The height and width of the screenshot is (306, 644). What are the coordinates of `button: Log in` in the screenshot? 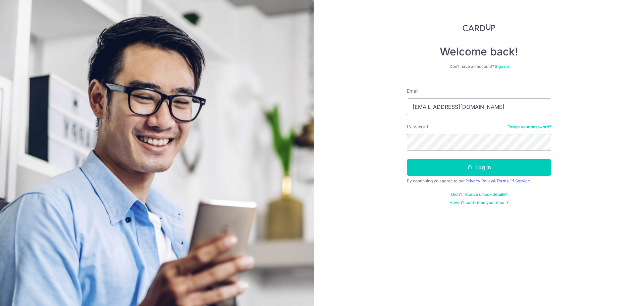 It's located at (479, 167).